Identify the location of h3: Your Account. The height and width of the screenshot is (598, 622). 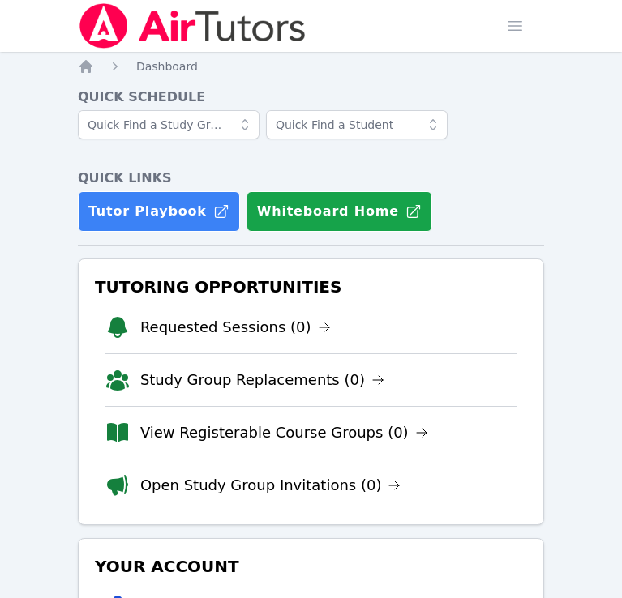
(311, 567).